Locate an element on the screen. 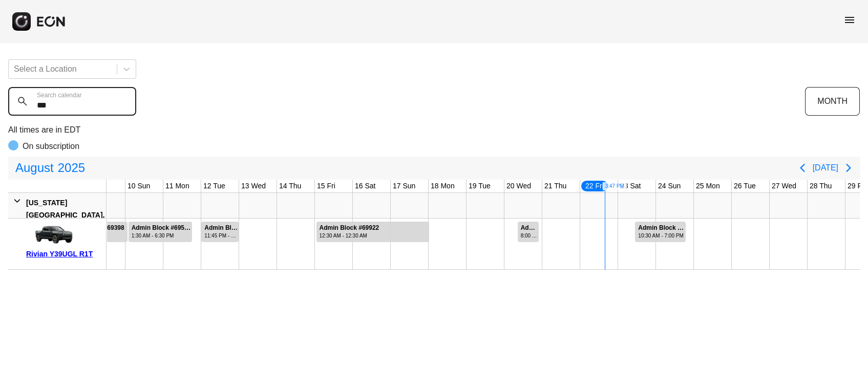 Image resolution: width=868 pixels, height=368 pixels. div: Admin Block #69922 is located at coordinates (349, 228).